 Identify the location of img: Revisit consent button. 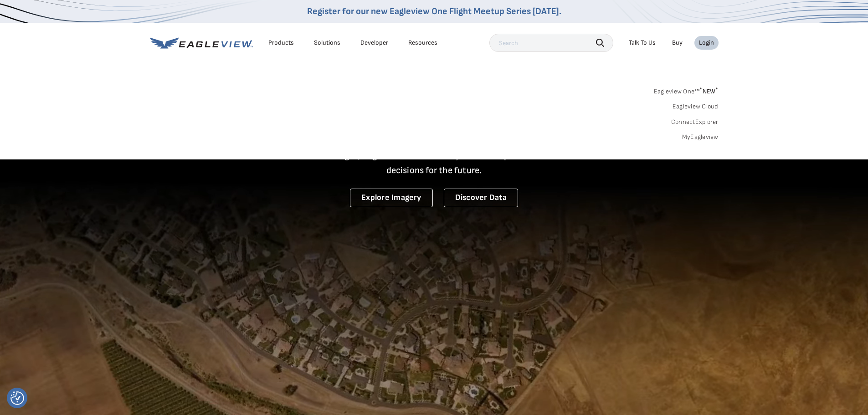
(17, 398).